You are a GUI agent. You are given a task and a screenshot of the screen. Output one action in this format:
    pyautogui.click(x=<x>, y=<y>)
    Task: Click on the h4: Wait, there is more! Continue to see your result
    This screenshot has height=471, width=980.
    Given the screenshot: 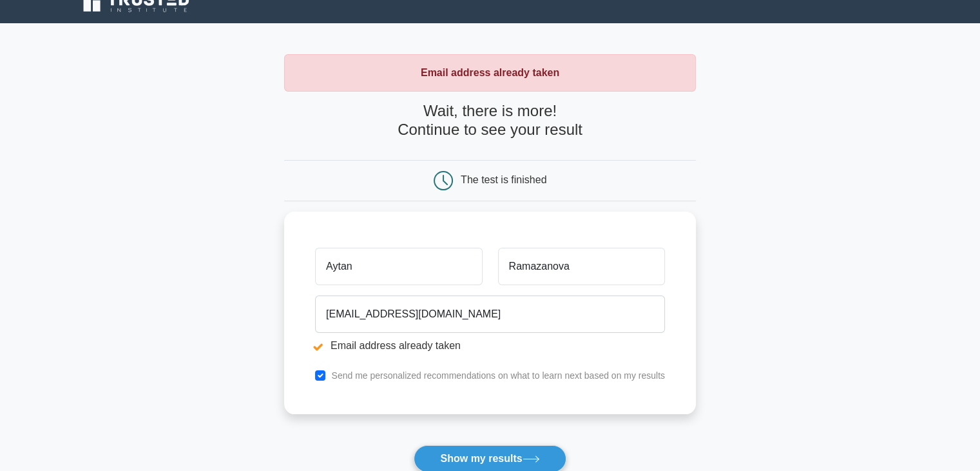 What is the action you would take?
    pyautogui.click(x=489, y=121)
    